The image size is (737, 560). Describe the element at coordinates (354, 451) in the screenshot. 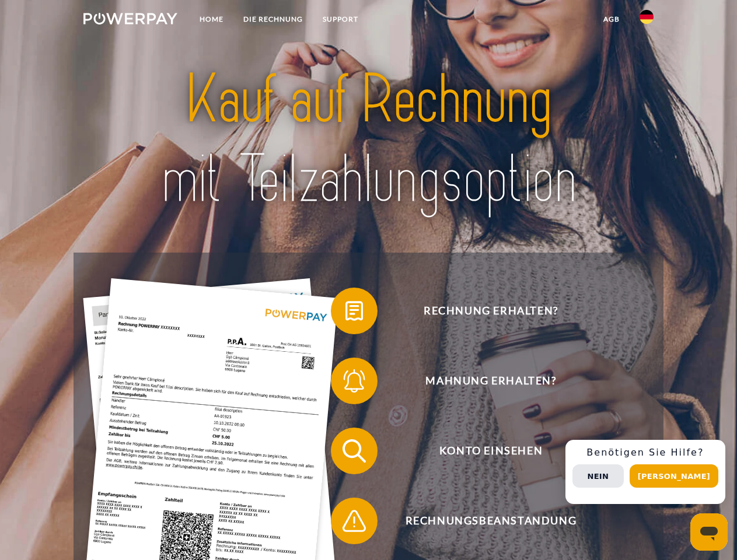

I see `img: qb_search.svg` at that location.